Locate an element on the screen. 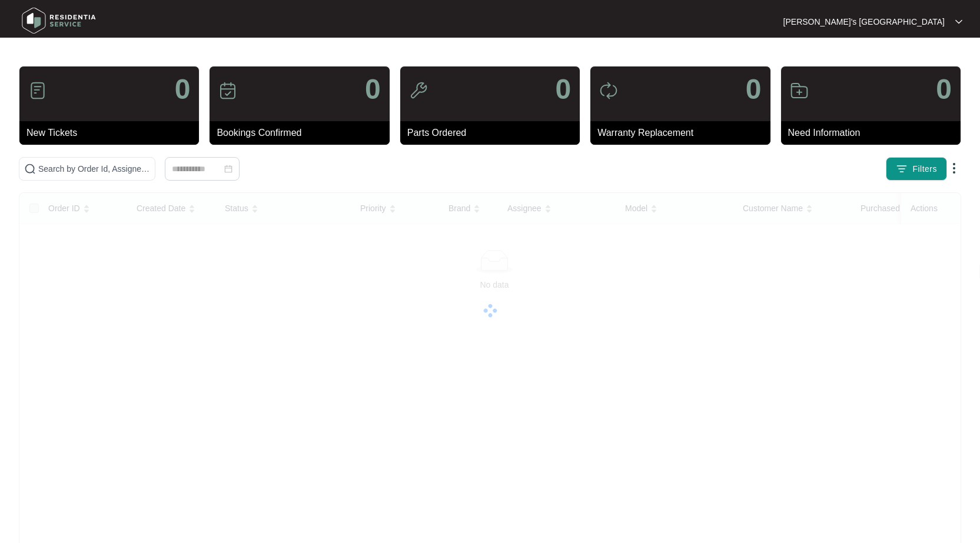  img: residentia service logo is located at coordinates (59, 21).